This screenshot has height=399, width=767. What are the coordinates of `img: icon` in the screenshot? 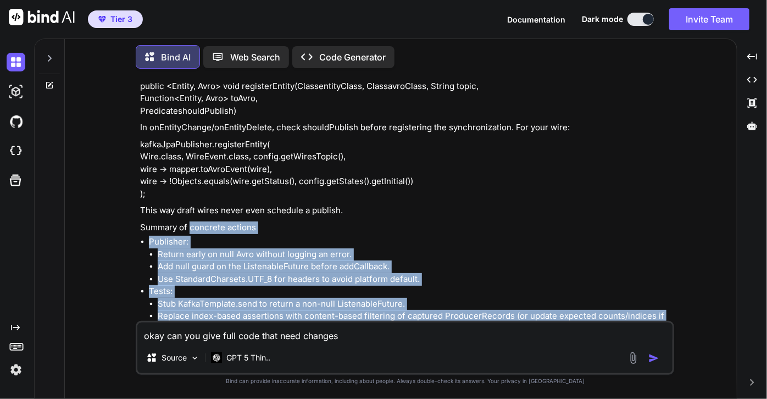 It's located at (654, 358).